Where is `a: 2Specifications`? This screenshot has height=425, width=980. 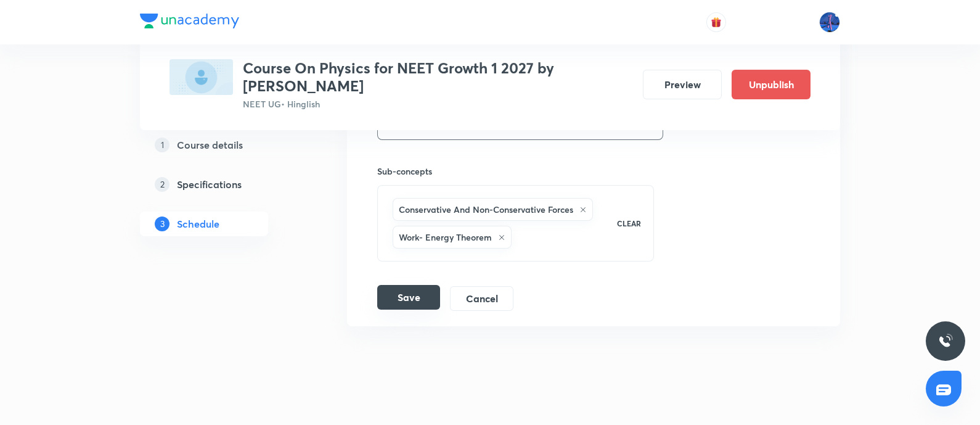
a: 2Specifications is located at coordinates (224, 184).